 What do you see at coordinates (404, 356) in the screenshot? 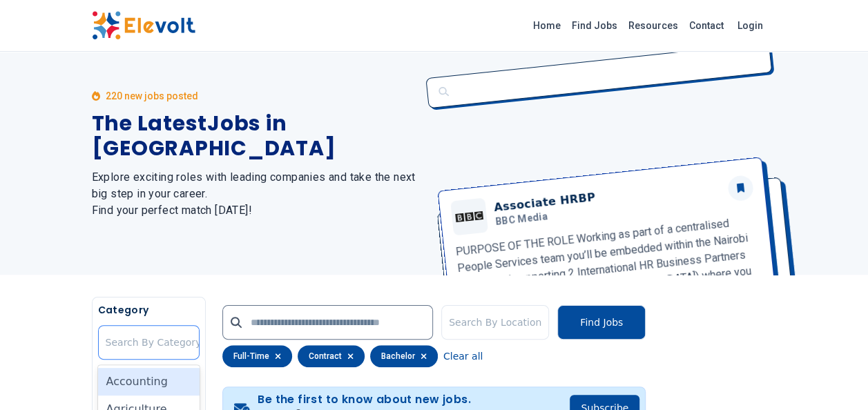
I see `div: bachelor` at bounding box center [404, 356].